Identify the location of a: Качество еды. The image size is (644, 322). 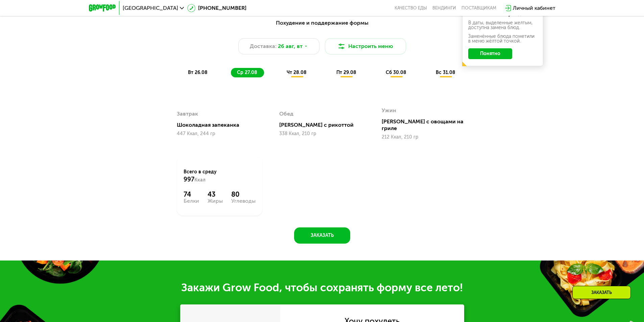
(411, 8).